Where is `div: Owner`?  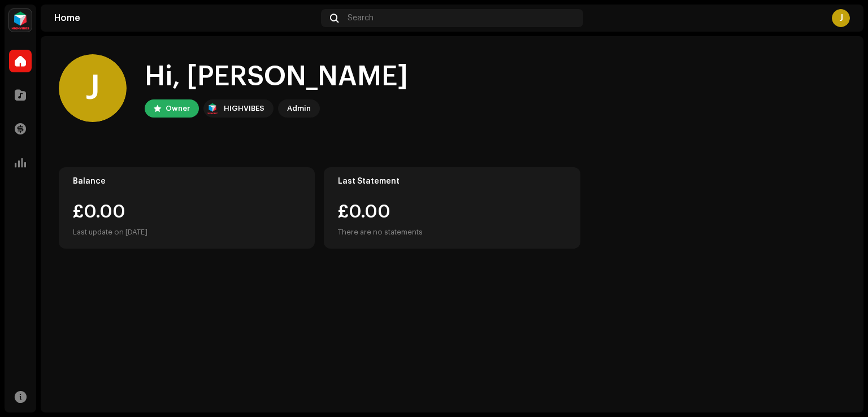 div: Owner is located at coordinates (177, 109).